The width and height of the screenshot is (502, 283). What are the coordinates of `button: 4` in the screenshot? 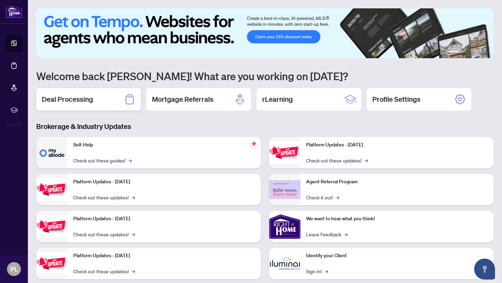 It's located at (474, 53).